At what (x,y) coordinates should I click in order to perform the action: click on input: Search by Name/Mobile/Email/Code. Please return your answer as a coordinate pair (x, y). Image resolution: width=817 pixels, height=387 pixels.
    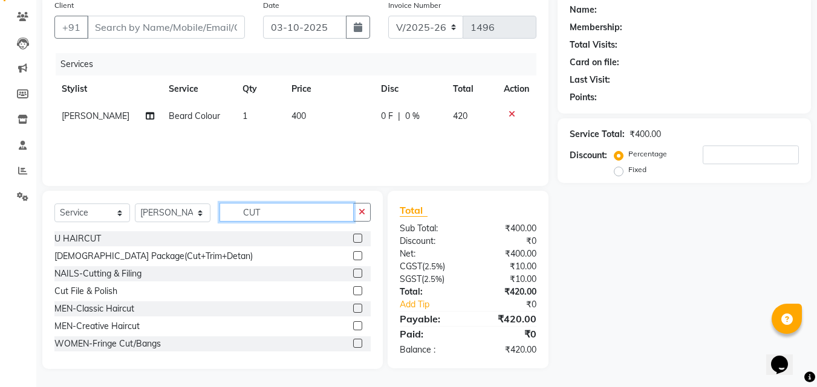
    Looking at the image, I should click on (166, 27).